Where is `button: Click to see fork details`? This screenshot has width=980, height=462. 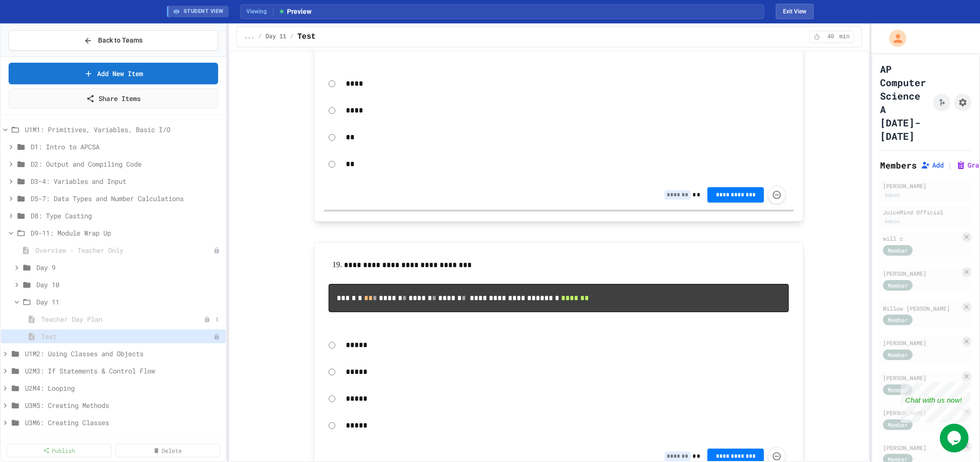 button: Click to see fork details is located at coordinates (942, 102).